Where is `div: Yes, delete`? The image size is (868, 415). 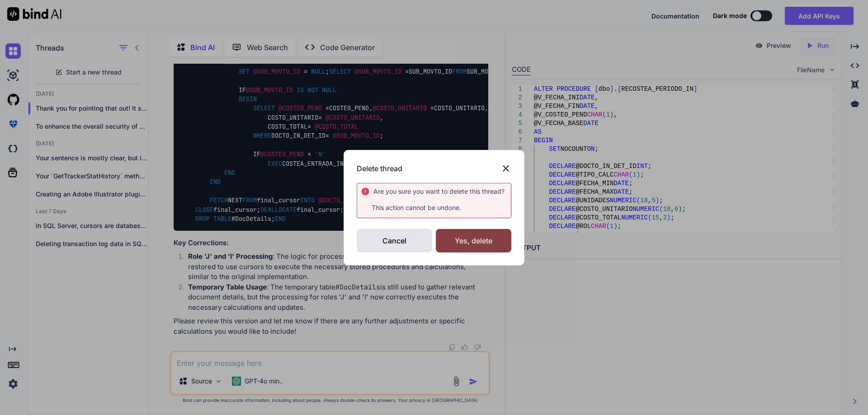 div: Yes, delete is located at coordinates (473, 241).